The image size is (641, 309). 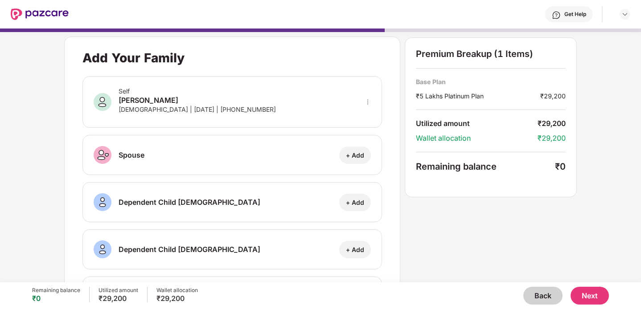 I want to click on div: Self, so click(x=197, y=91).